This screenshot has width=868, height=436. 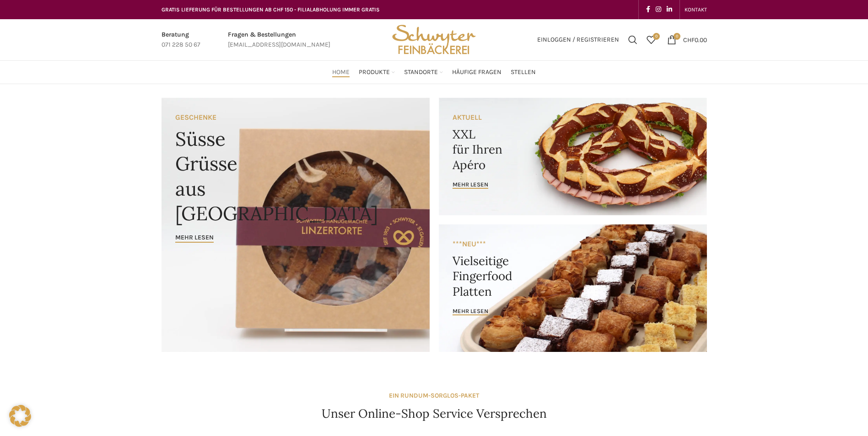 What do you see at coordinates (477, 72) in the screenshot?
I see `span: Häufige Fragen` at bounding box center [477, 72].